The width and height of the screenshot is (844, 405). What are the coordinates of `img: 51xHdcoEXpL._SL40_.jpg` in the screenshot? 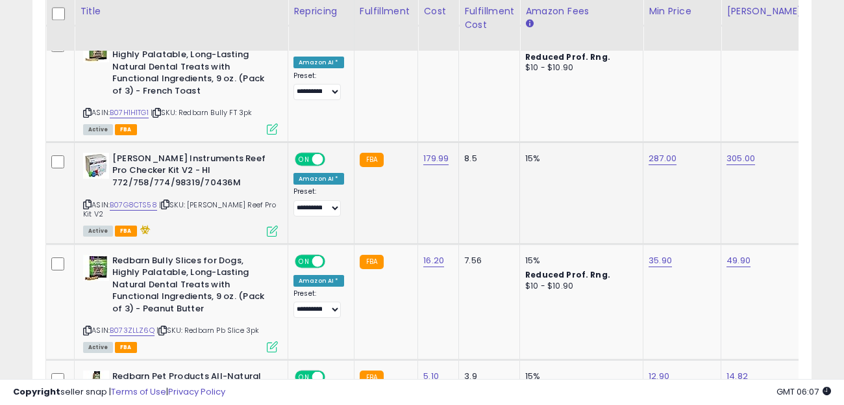 It's located at (96, 268).